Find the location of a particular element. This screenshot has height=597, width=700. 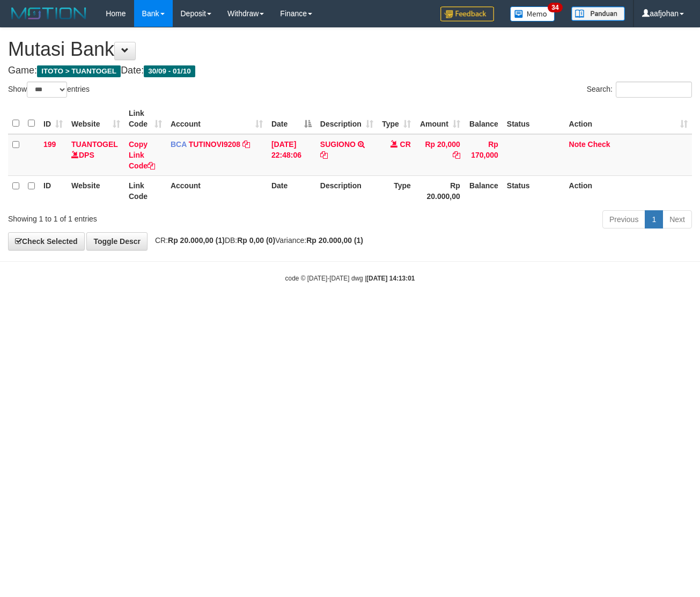

h1: Mutasi Bank is located at coordinates (349, 49).